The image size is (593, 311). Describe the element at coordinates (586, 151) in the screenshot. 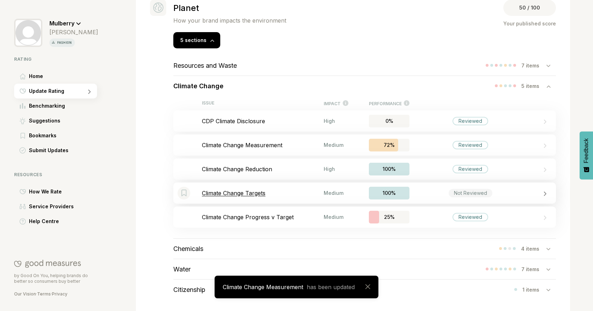

I see `span: Feedback` at that location.